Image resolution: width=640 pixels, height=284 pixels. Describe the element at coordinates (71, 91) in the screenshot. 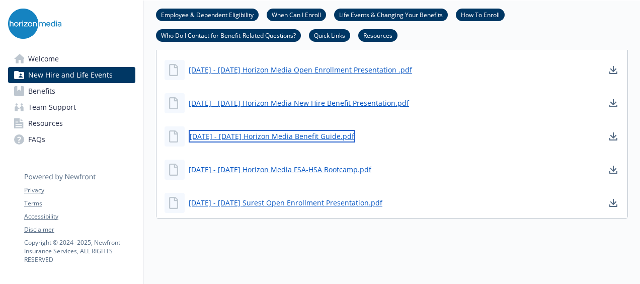

I see `a: Benefits` at that location.